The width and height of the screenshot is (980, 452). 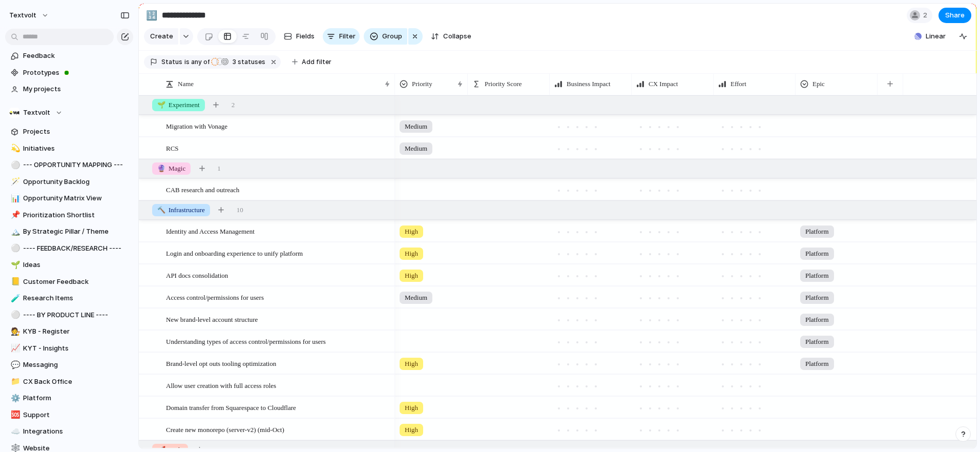 What do you see at coordinates (234, 61) in the screenshot?
I see `span: 3` at bounding box center [234, 61].